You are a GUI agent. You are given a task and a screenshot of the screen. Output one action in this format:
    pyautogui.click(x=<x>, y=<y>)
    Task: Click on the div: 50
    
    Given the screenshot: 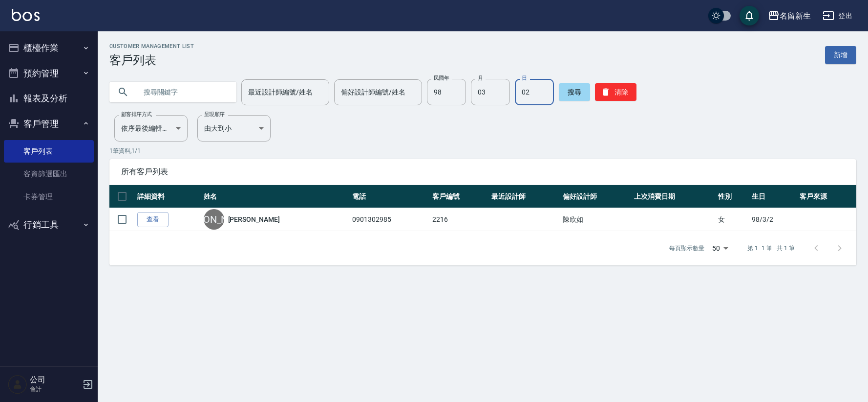 What is the action you would take?
    pyautogui.click(x=720, y=248)
    